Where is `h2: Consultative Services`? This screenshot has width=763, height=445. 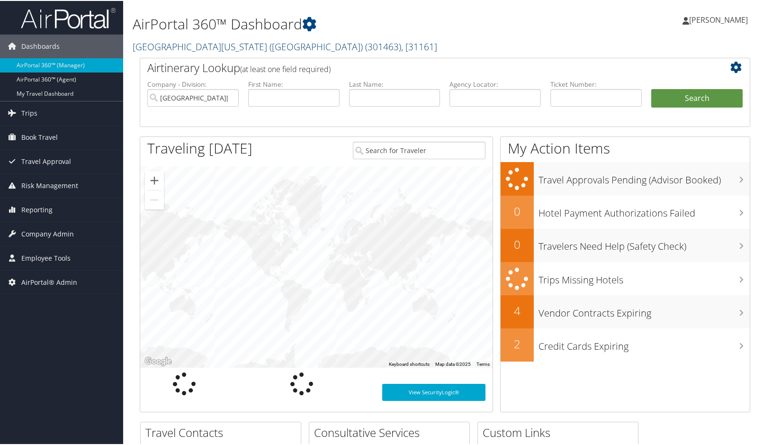
h2: Consultative Services is located at coordinates (392, 431).